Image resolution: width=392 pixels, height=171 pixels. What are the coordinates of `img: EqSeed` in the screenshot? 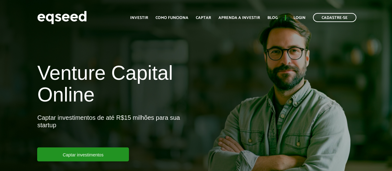 It's located at (62, 17).